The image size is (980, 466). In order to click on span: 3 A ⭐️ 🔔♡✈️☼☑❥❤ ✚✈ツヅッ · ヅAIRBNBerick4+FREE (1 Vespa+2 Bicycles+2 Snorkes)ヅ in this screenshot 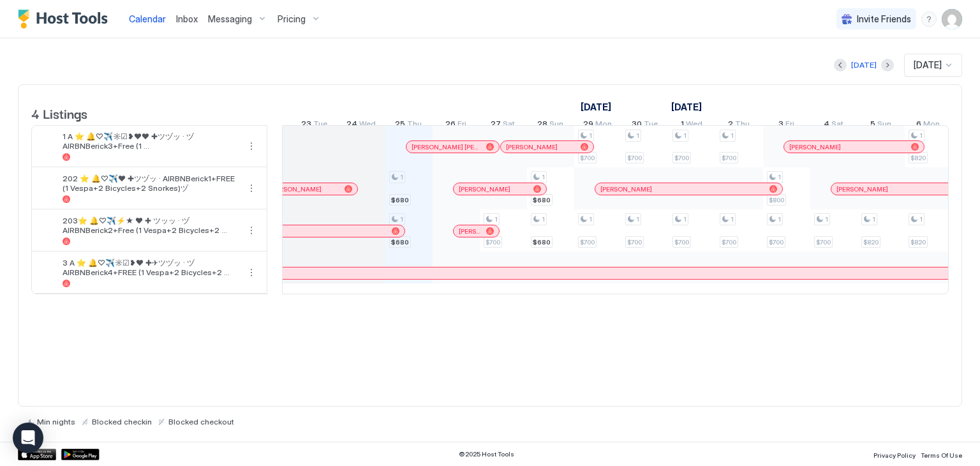, I will do `click(150, 267)`.